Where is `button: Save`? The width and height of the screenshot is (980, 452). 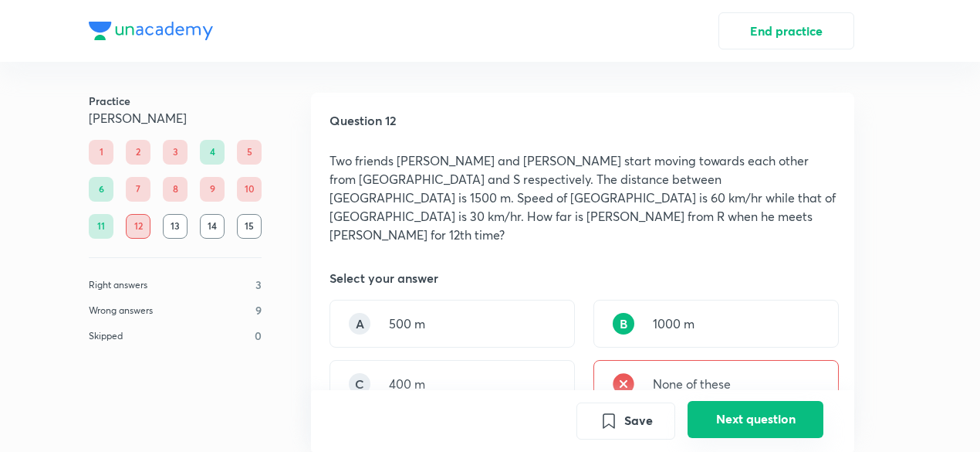
button: Save is located at coordinates (626, 421).